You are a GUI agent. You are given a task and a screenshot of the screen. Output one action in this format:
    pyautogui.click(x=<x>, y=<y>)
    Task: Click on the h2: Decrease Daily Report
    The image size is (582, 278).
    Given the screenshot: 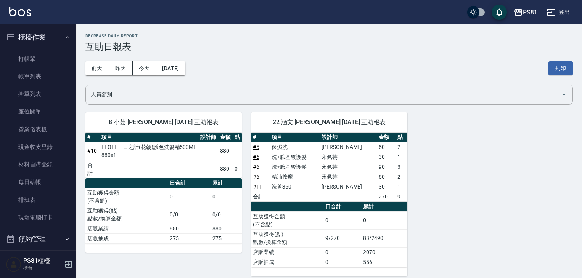 What is the action you would take?
    pyautogui.click(x=329, y=36)
    